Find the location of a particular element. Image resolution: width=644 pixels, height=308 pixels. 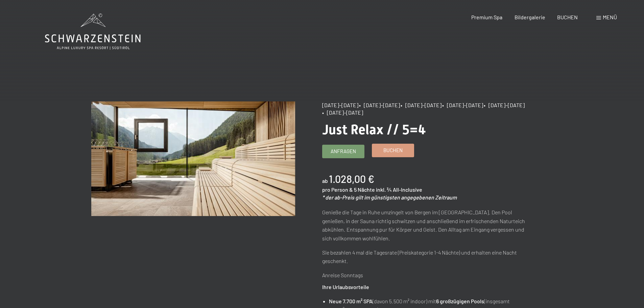

p: Sie bezahlen 4 mal die Tagesrate (Preiskategorie 1-4 Nächte) und erhalten eine Nacht geschenkt. is located at coordinates (424, 257).